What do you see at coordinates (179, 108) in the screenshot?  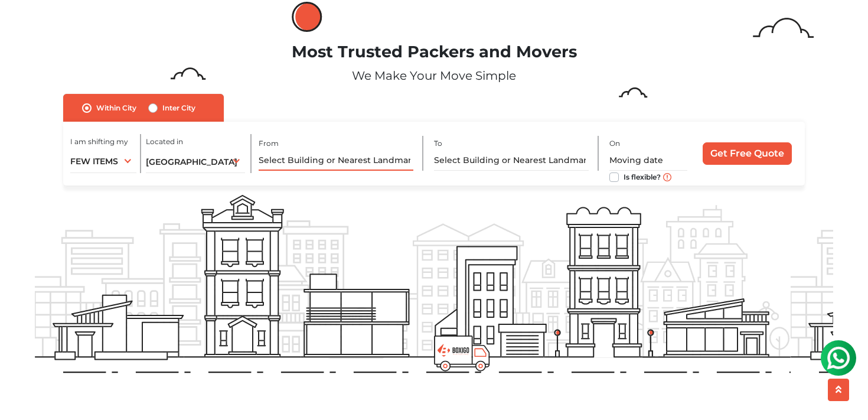 I see `label: Inter City` at bounding box center [179, 108].